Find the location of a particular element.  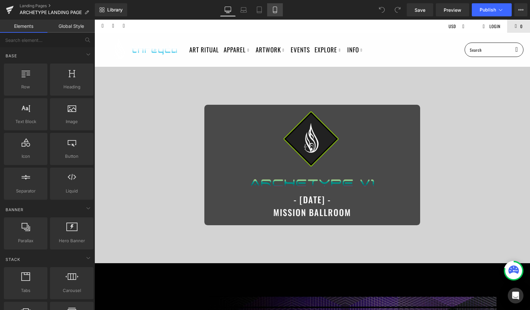

span: Liquid is located at coordinates (72, 191).